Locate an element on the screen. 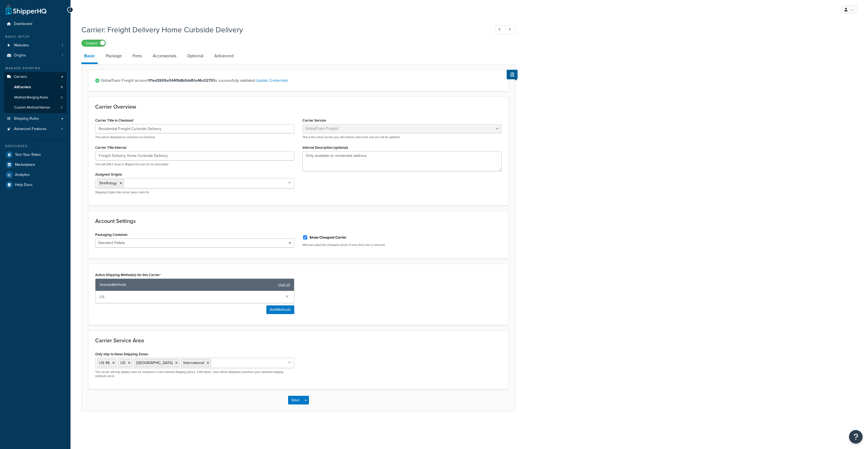 The image size is (868, 449). span: Shelfology is located at coordinates (108, 183).